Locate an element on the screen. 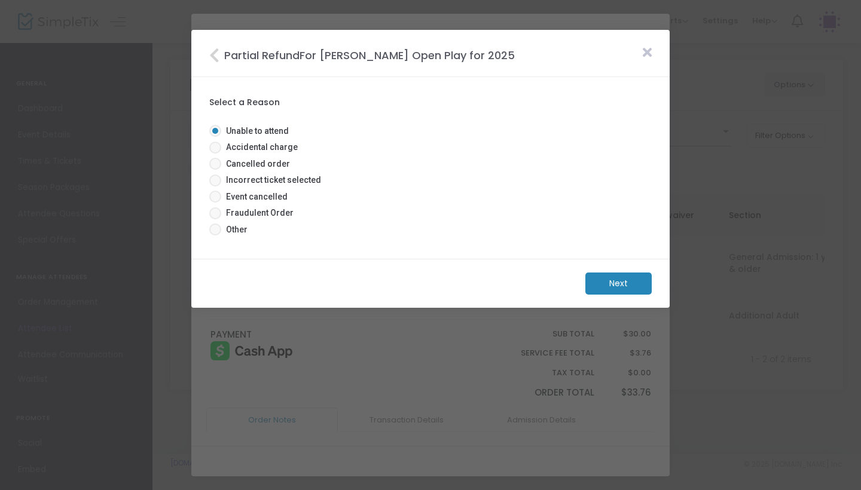 The image size is (861, 490). m-panel-title: Partial Refund is located at coordinates (362, 53).